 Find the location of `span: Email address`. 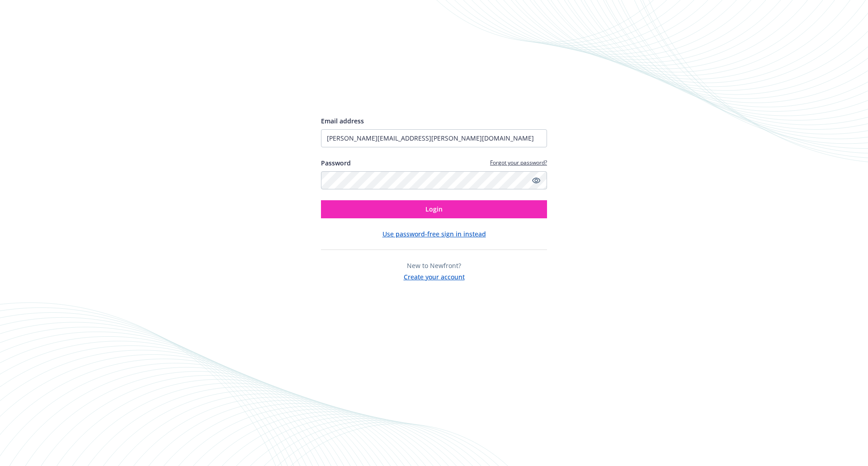

span: Email address is located at coordinates (342, 121).